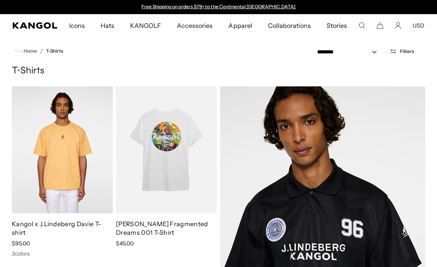  What do you see at coordinates (380, 26) in the screenshot?
I see `button: Cart` at bounding box center [380, 26].